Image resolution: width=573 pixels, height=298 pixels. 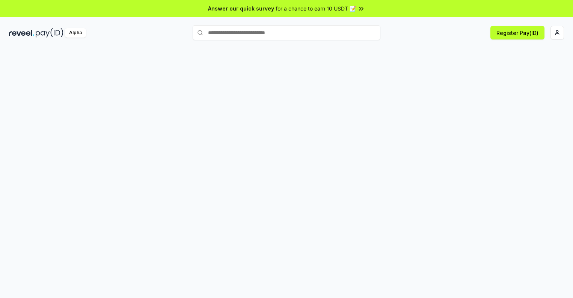 I want to click on img: pay_id, so click(x=50, y=33).